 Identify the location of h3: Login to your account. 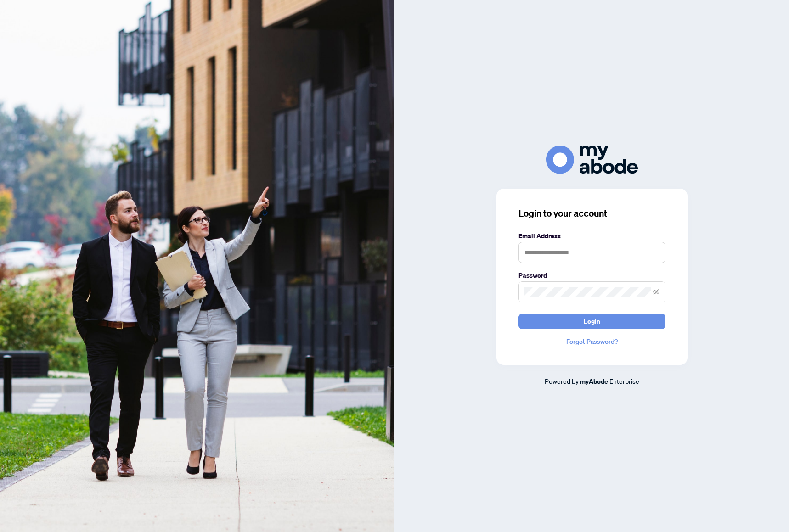
(592, 213).